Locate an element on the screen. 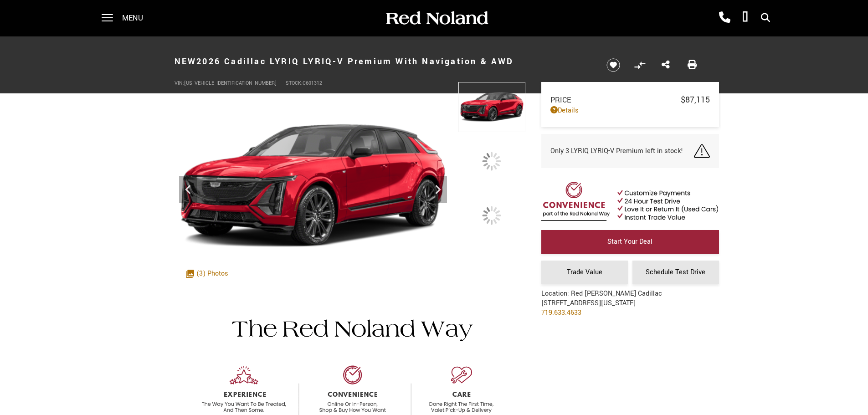  button: Compare vehicle is located at coordinates (640, 65).